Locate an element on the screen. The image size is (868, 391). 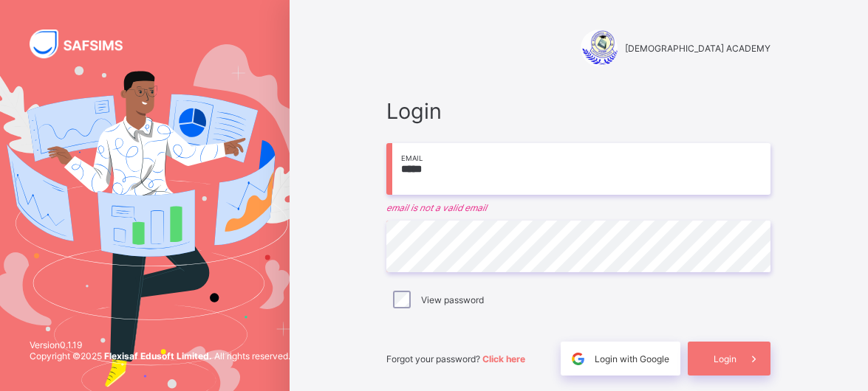
em: email is not a valid email is located at coordinates (579, 207).